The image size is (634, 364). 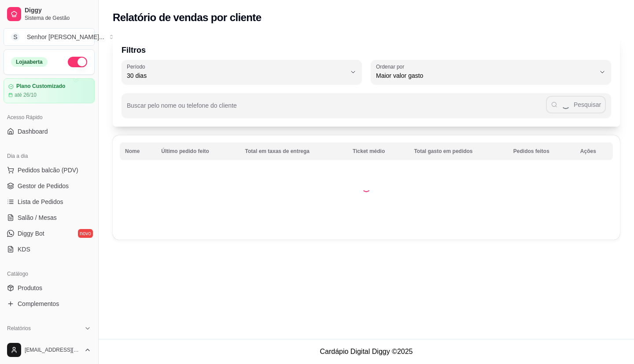 What do you see at coordinates (30, 288) in the screenshot?
I see `span: Produtos` at bounding box center [30, 288].